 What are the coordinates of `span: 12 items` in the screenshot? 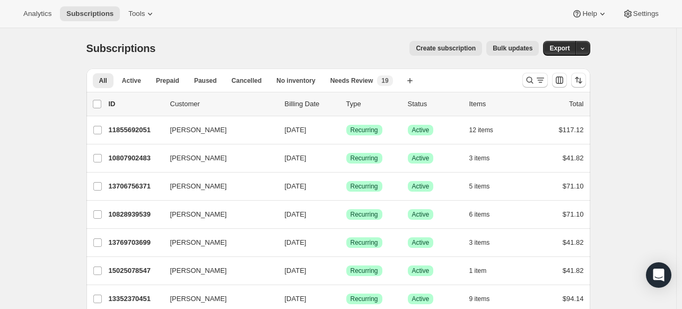 It's located at (481, 130).